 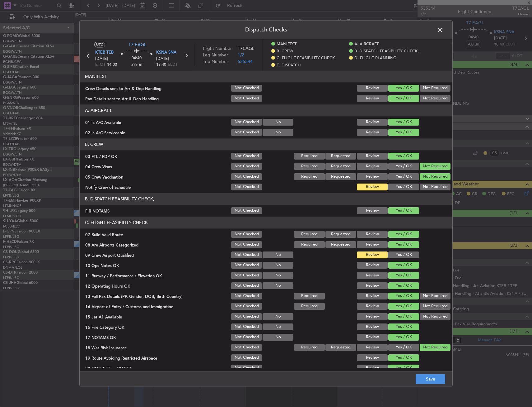 What do you see at coordinates (386, 51) in the screenshot?
I see `span: B. DISPATCH FEASIBILITY CHECK,` at bounding box center [386, 51].